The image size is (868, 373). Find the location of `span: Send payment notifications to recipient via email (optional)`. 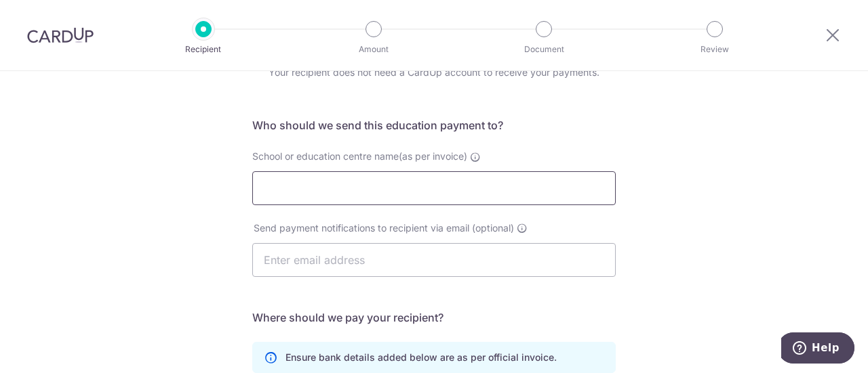

span: Send payment notifications to recipient via email (optional) is located at coordinates (384, 228).